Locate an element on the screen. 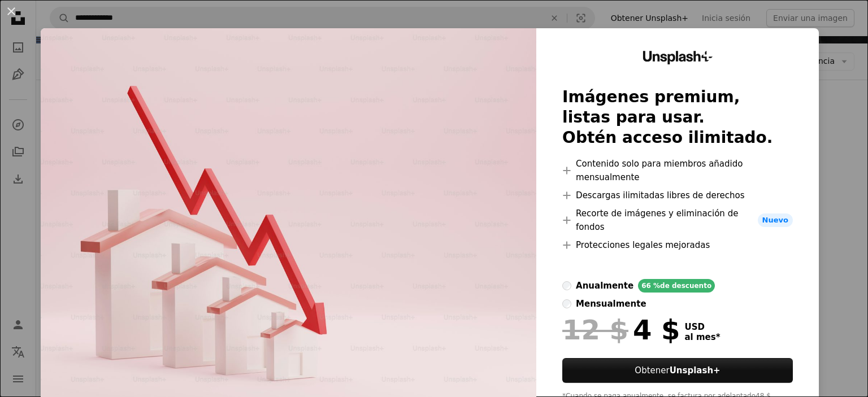  li: Protecciones legales mejoradas is located at coordinates (678, 245).